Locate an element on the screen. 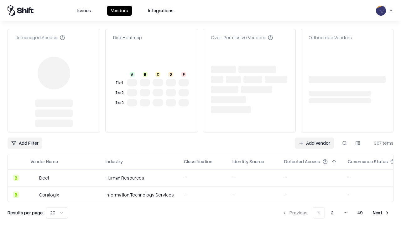 This screenshot has height=226, width=401. div: D is located at coordinates (171, 74).